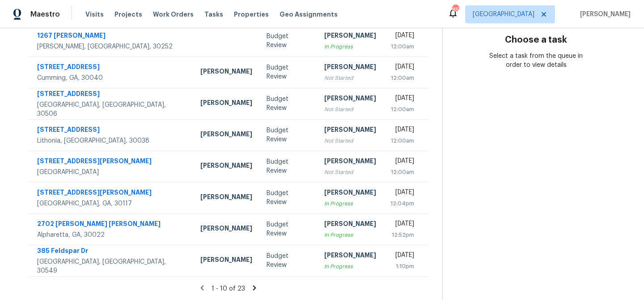  Describe the element at coordinates (112, 78) in the screenshot. I see `div: Cumming, GA, 30040` at that location.